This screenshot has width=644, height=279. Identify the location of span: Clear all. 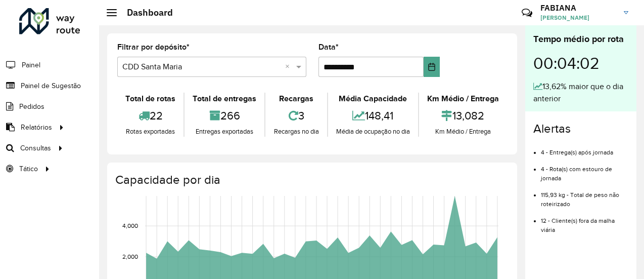
(289, 67).